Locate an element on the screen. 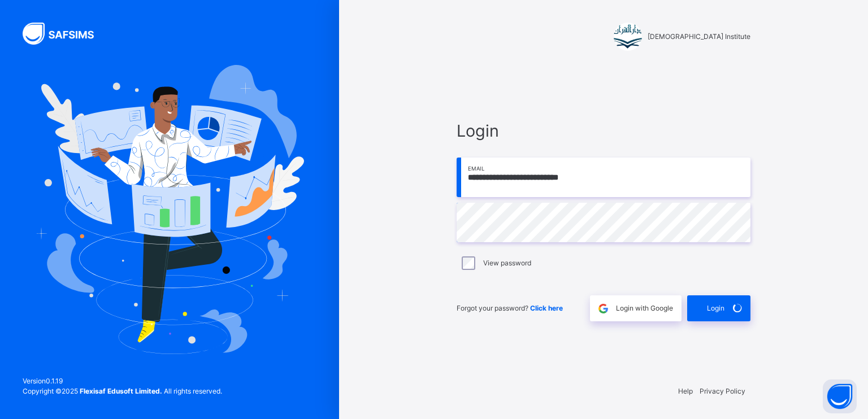  img: Hero Image is located at coordinates (169, 210).